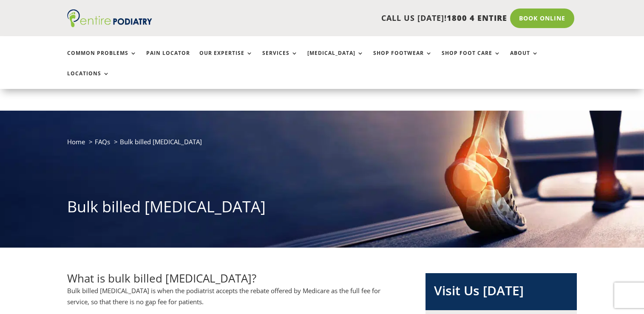 The height and width of the screenshot is (314, 644). What do you see at coordinates (76, 142) in the screenshot?
I see `a: Home` at bounding box center [76, 142].